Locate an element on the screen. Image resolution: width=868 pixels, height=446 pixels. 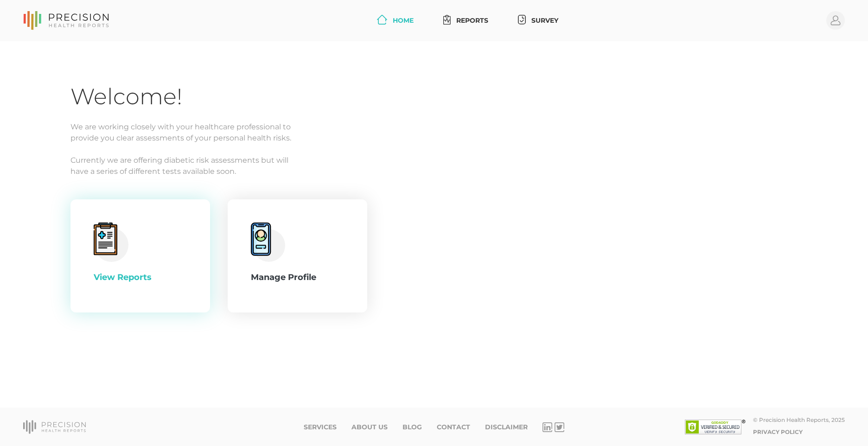
a: Services is located at coordinates (320, 427).